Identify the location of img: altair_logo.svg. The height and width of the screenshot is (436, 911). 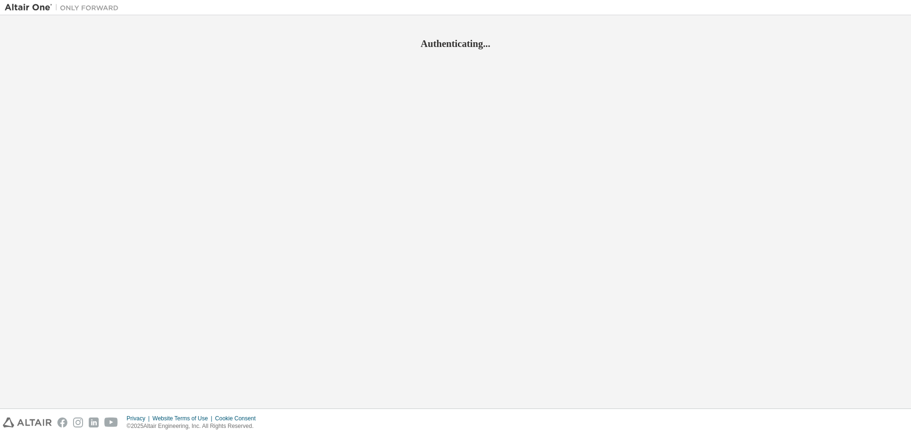
(27, 422).